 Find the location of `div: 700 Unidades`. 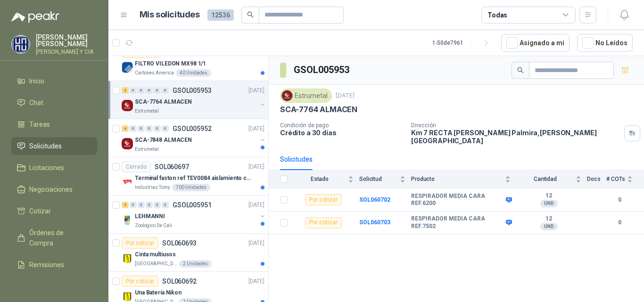

div: 700 Unidades is located at coordinates (191, 188).